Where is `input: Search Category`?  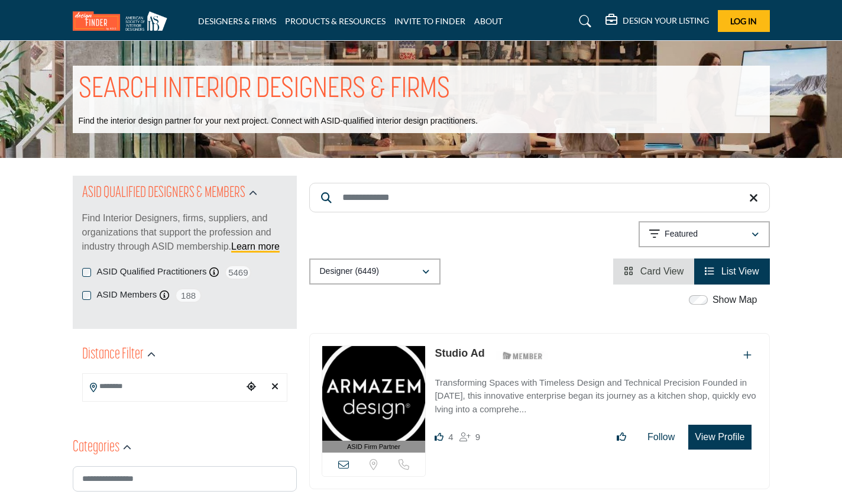
input: Search Category is located at coordinates (184, 479).